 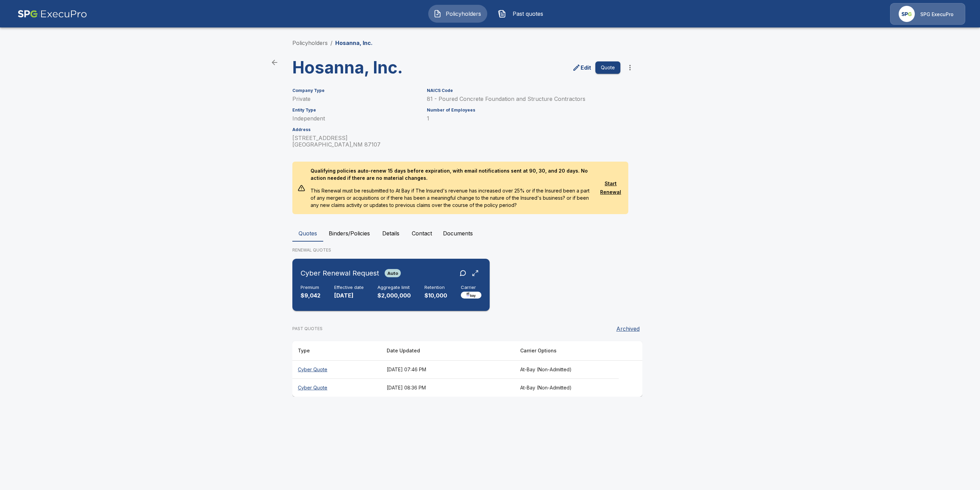 I want to click on span: Auto, so click(x=392, y=273).